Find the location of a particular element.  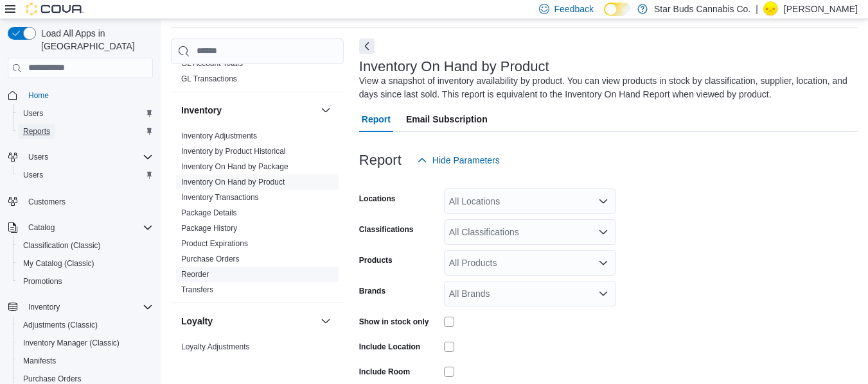

span: Dark Mode is located at coordinates (604, 16).